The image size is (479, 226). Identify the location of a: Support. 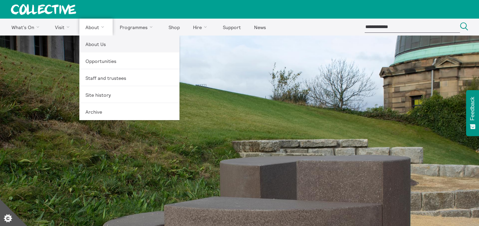
(232, 27).